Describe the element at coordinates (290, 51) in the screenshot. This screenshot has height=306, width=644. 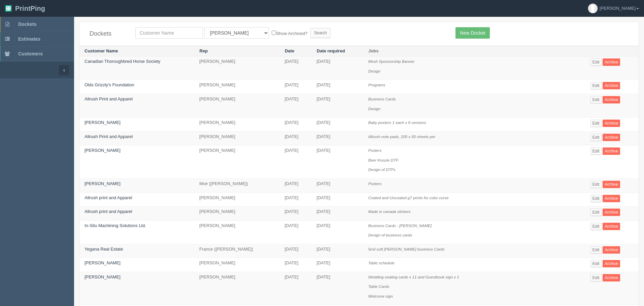
I see `a: Date` at that location.